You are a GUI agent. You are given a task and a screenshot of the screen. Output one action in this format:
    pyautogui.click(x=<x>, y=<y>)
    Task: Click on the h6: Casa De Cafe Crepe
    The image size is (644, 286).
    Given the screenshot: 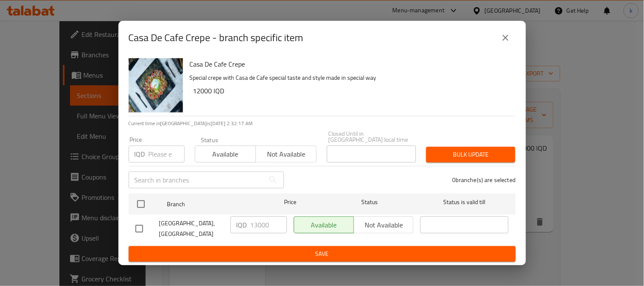 What is the action you would take?
    pyautogui.click(x=349, y=64)
    